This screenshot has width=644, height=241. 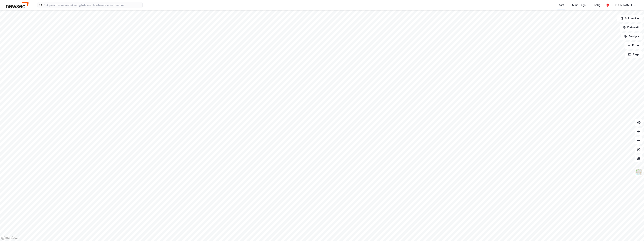 What do you see at coordinates (17, 5) in the screenshot?
I see `img: newsec-logo.f6e21ccffca1b3a03d2d.png` at bounding box center [17, 5].